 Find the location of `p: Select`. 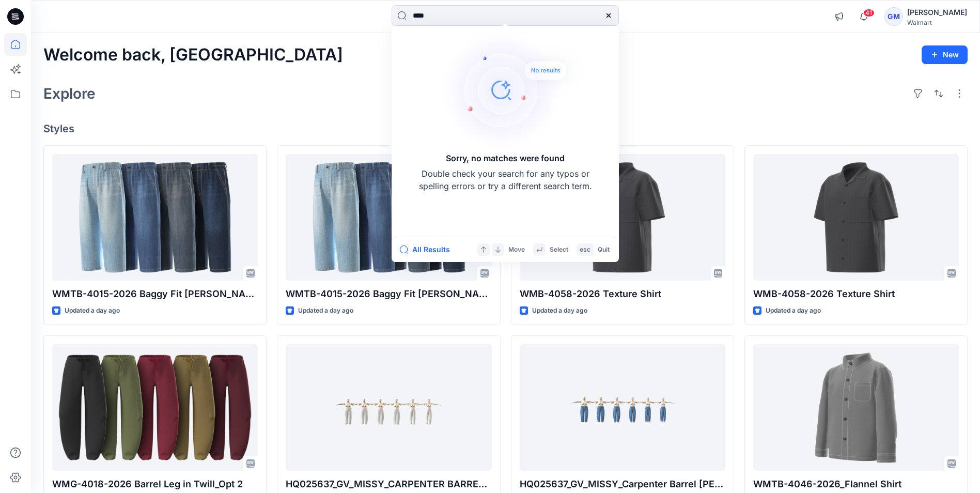

p: Select is located at coordinates (559, 250).